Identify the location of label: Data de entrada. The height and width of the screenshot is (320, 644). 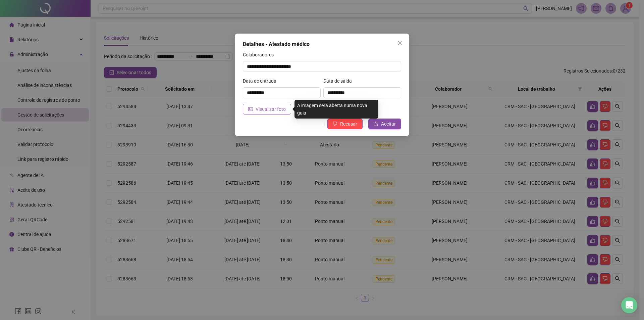
(262, 81).